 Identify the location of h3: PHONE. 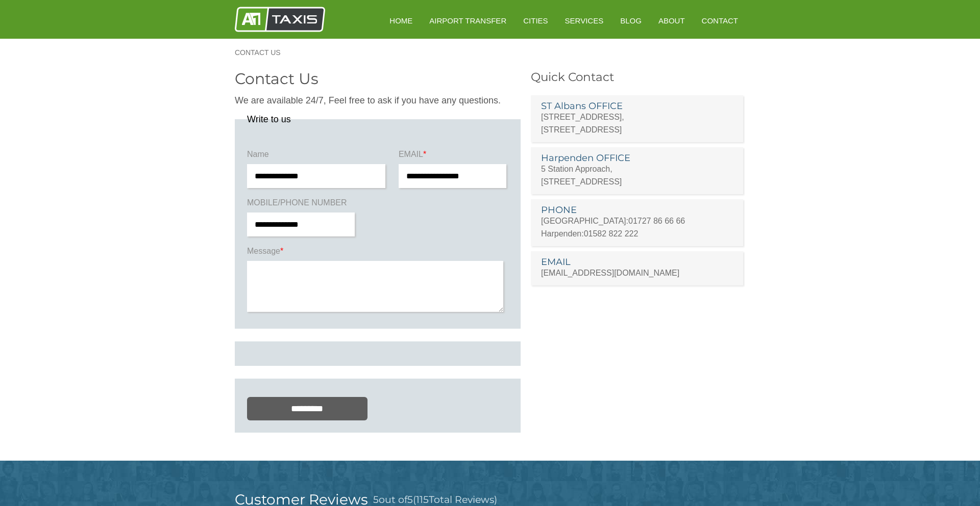
(637, 210).